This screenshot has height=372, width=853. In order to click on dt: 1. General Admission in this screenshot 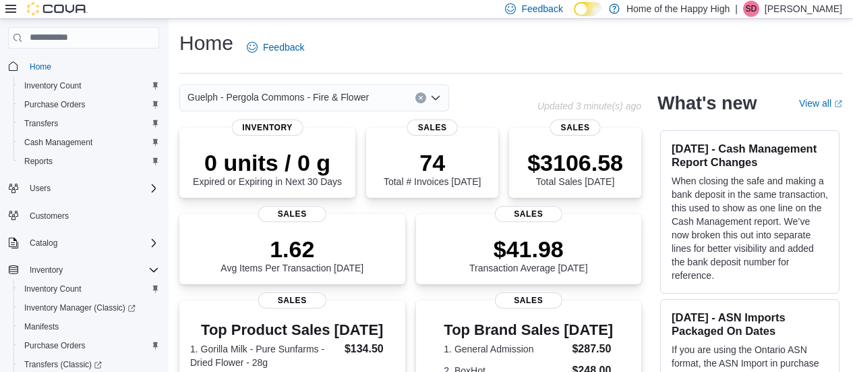, I will do `click(505, 349)`.